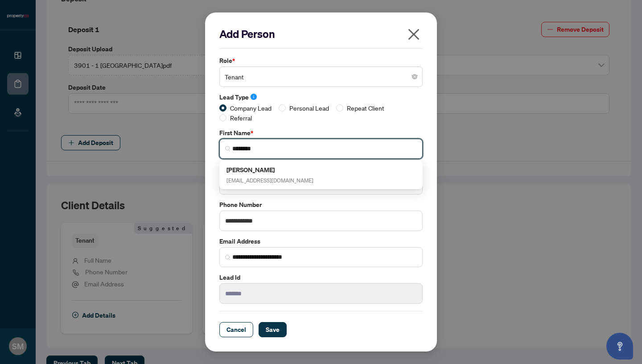 This screenshot has height=364, width=642. Describe the element at coordinates (273, 329) in the screenshot. I see `span: Save` at that location.